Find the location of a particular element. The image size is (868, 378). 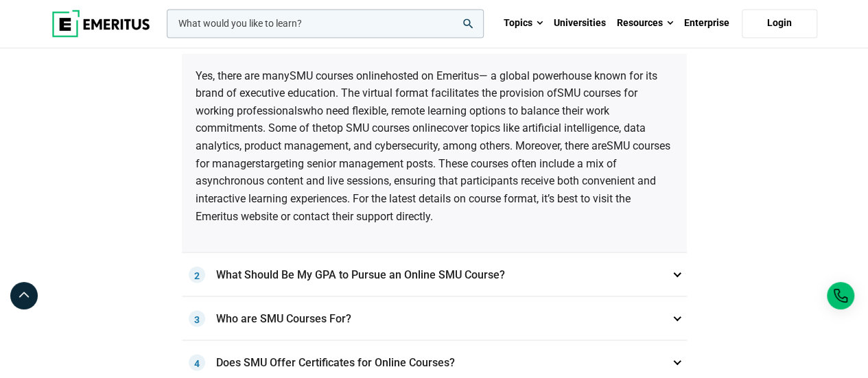

span: SMU courses for managers is located at coordinates (433, 154).